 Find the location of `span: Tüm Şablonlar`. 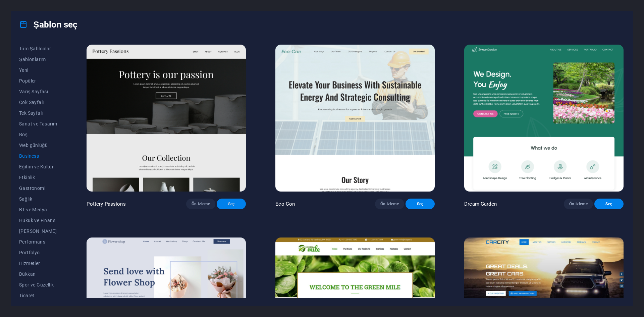

span: Tüm Şablonlar is located at coordinates (38, 48).